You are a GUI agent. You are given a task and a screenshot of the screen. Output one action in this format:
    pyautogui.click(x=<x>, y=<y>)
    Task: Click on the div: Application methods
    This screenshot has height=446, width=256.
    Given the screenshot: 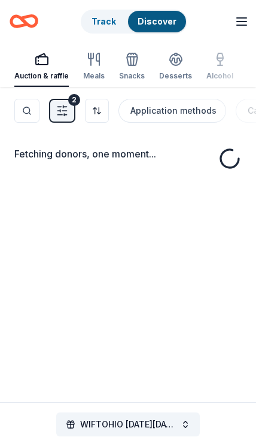 What is the action you would take?
    pyautogui.click(x=174, y=111)
    